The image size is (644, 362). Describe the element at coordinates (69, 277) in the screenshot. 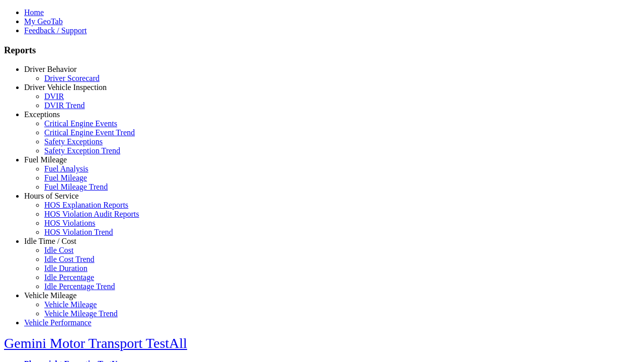

I see `a: Idle Percentage` at that location.